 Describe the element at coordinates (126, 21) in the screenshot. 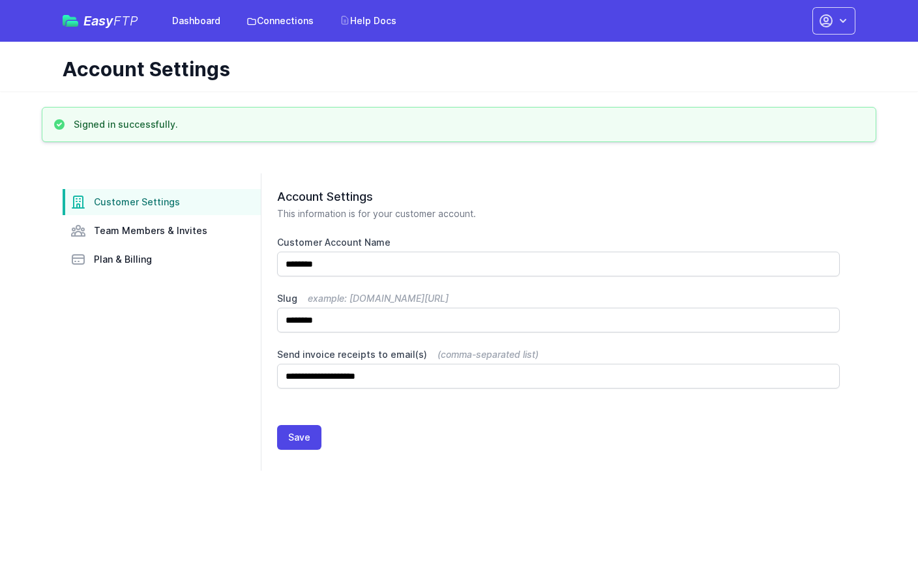

I see `span: FTP` at that location.